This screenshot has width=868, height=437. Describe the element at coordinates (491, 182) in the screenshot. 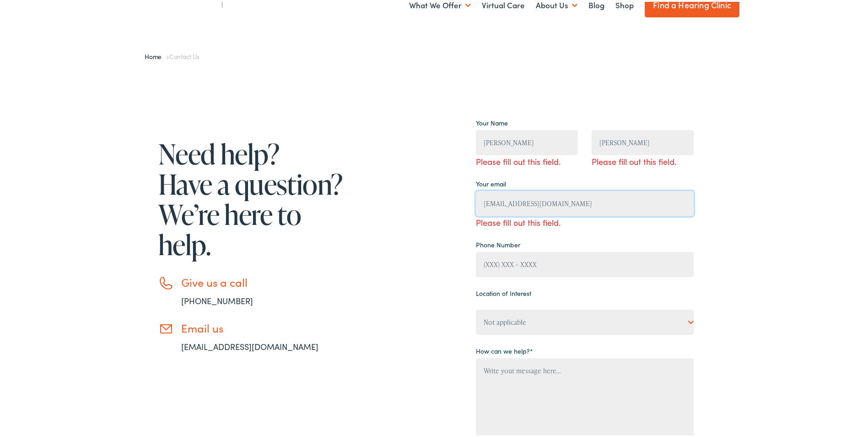

I see `label: Your email` at that location.